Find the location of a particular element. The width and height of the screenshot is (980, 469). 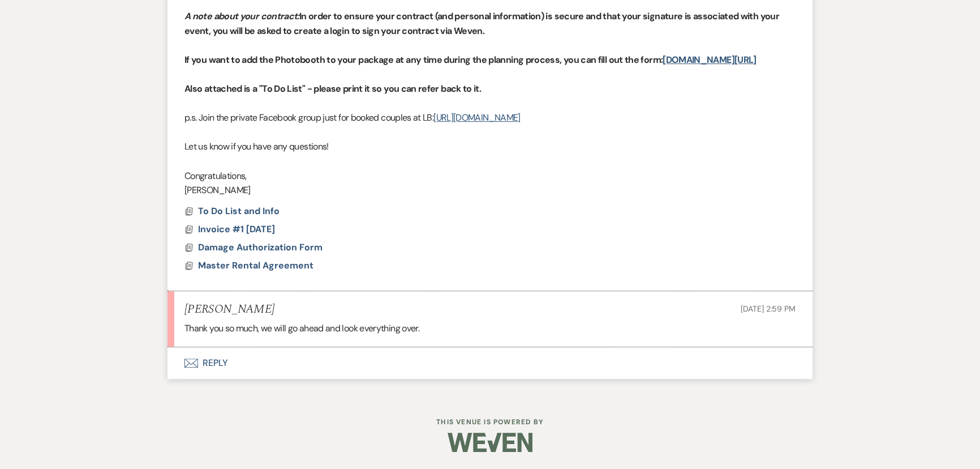

strong: If you want to add the Photobooth to your package at any time during the planning process, you ca... is located at coordinates (470, 59).